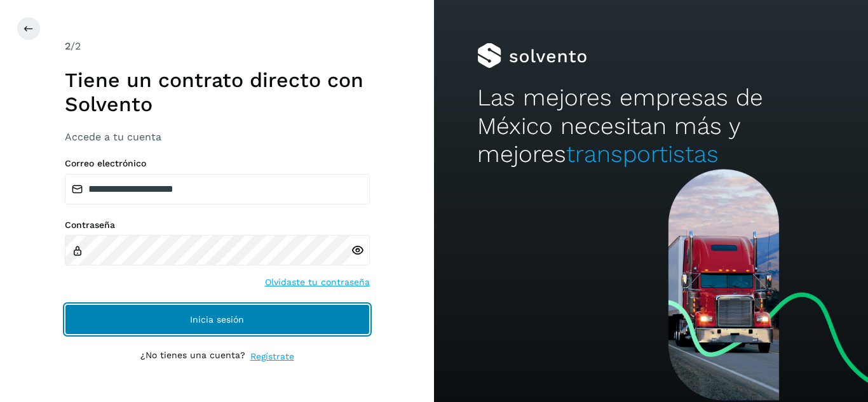 The height and width of the screenshot is (402, 868). I want to click on h1: Tiene un contrato directo con Solvento, so click(218, 92).